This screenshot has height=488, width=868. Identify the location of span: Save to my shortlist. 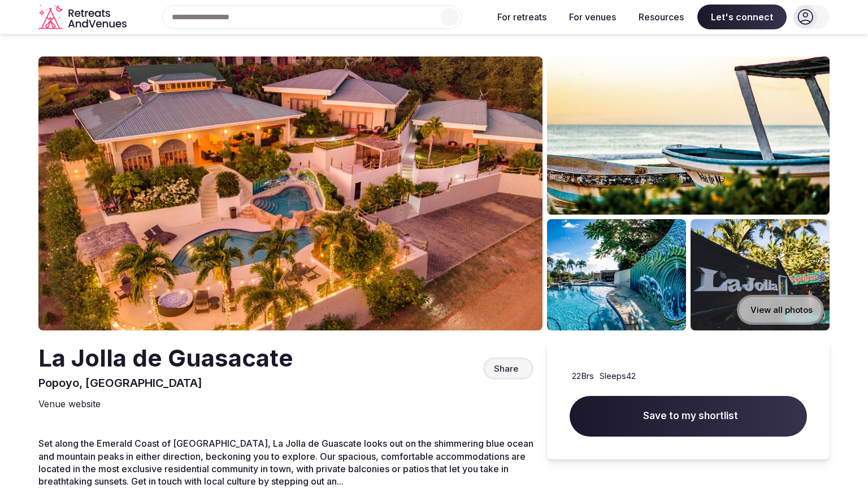
(690, 416).